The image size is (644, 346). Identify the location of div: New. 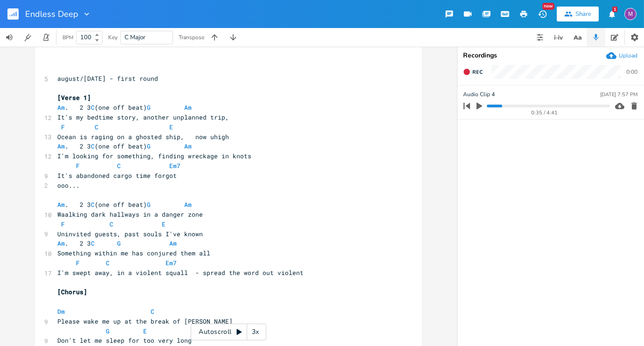
(549, 6).